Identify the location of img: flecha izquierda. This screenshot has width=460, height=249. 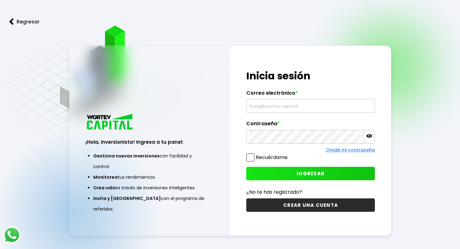
(12, 22).